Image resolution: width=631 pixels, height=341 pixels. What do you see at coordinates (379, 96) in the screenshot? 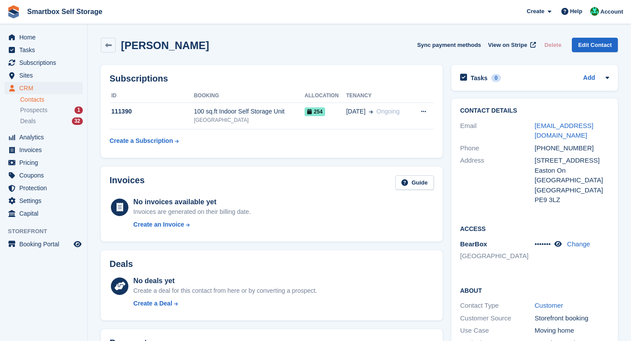
I see `th: Tenancy` at bounding box center [379, 96].